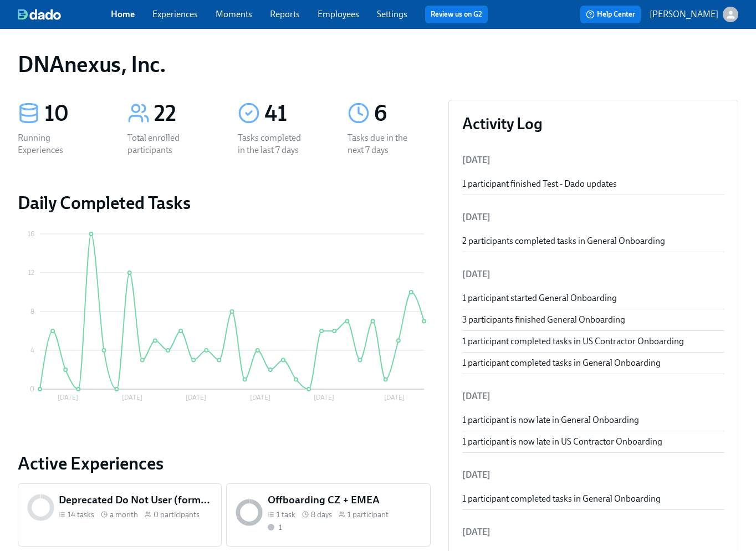  I want to click on div: 10, so click(73, 114).